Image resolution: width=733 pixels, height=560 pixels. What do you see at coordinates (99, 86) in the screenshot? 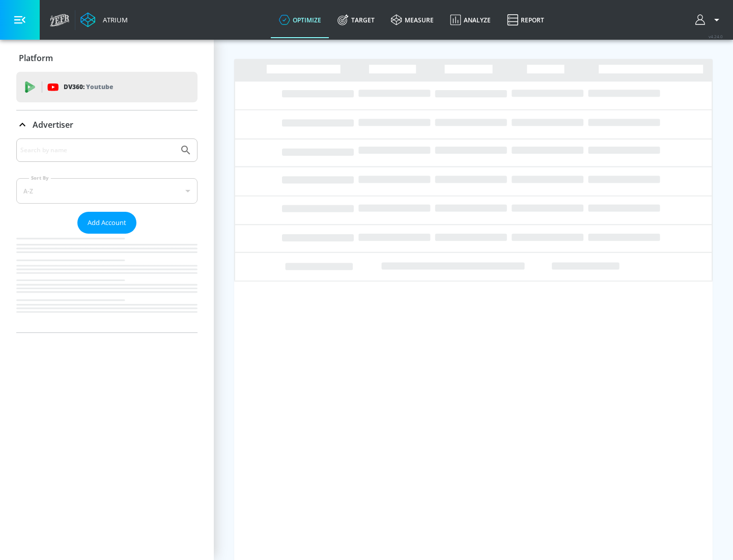
I see `p: Youtube` at bounding box center [99, 86].